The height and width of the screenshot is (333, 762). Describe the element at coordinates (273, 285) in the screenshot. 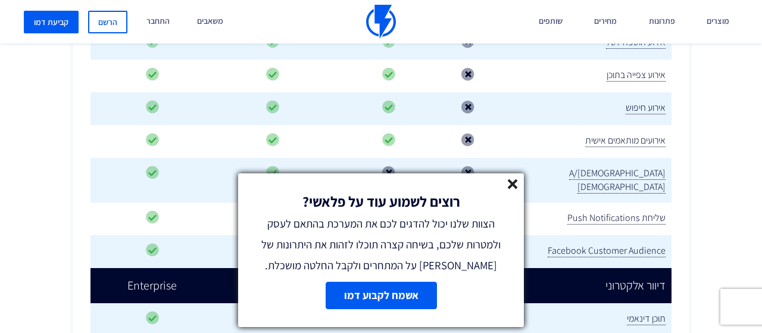

I see `td: Master` at that location.